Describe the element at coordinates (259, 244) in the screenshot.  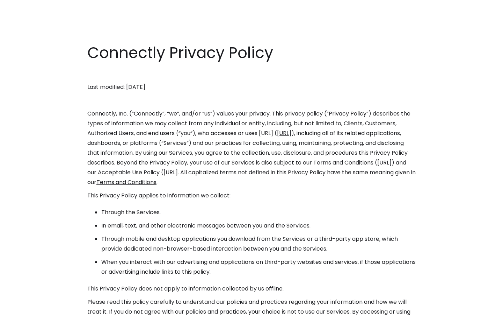
I see `li: Through mobile and desktop applications you download from the Services or a third-party app store...` at that location.